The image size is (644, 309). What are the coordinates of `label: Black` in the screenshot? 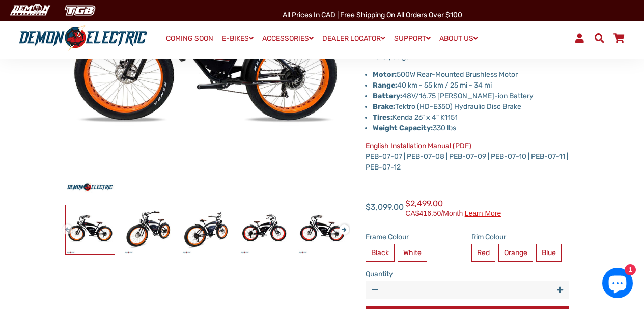 It's located at (379, 253).